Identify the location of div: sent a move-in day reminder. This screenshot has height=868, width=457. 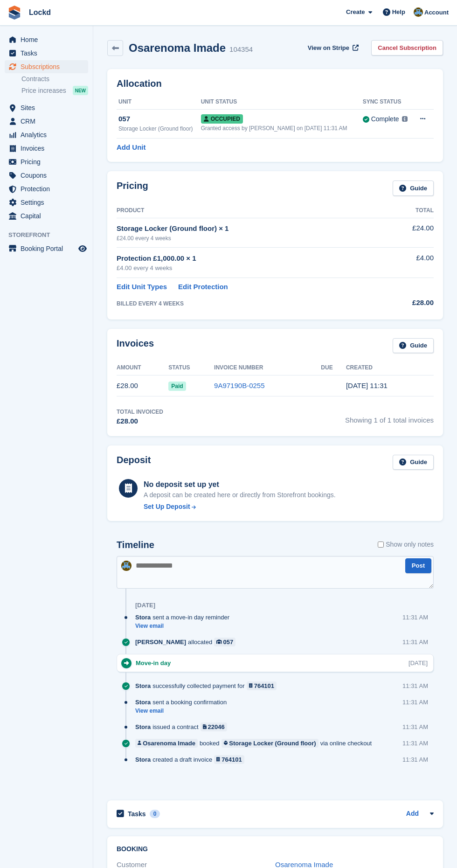
(185, 617).